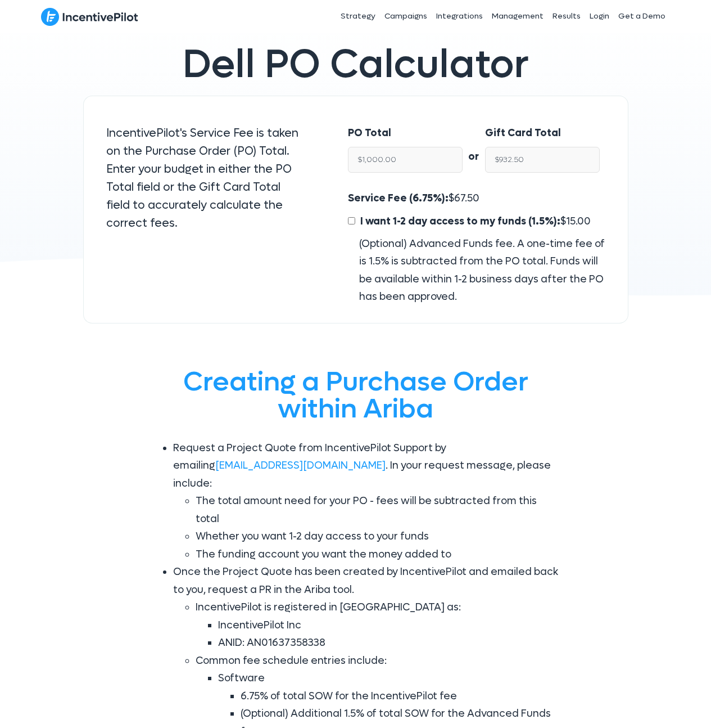 Image resolution: width=711 pixels, height=728 pixels. What do you see at coordinates (356, 395) in the screenshot?
I see `span: Creating a Purchase Order within Ariba` at bounding box center [356, 395].